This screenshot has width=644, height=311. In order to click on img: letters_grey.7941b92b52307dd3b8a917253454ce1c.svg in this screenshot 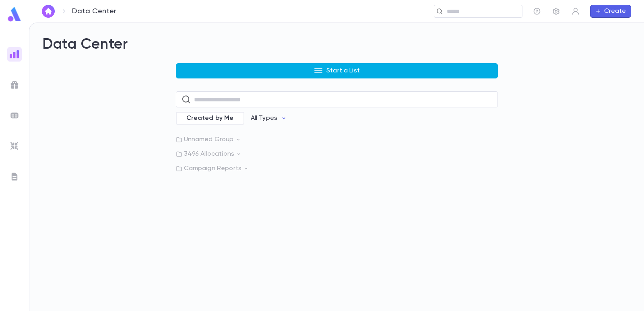, I will do `click(15, 177)`.